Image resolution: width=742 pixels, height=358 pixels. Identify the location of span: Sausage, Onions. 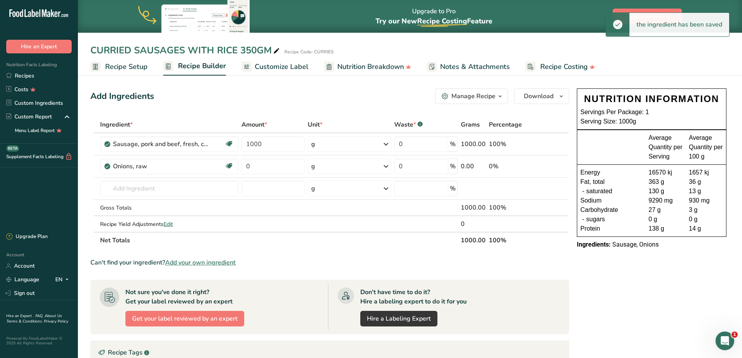
(635, 244).